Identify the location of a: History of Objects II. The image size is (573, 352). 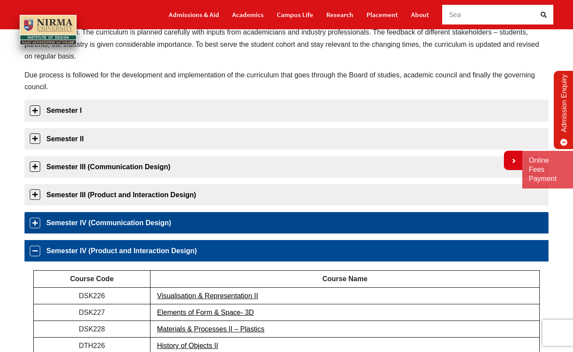
(188, 345).